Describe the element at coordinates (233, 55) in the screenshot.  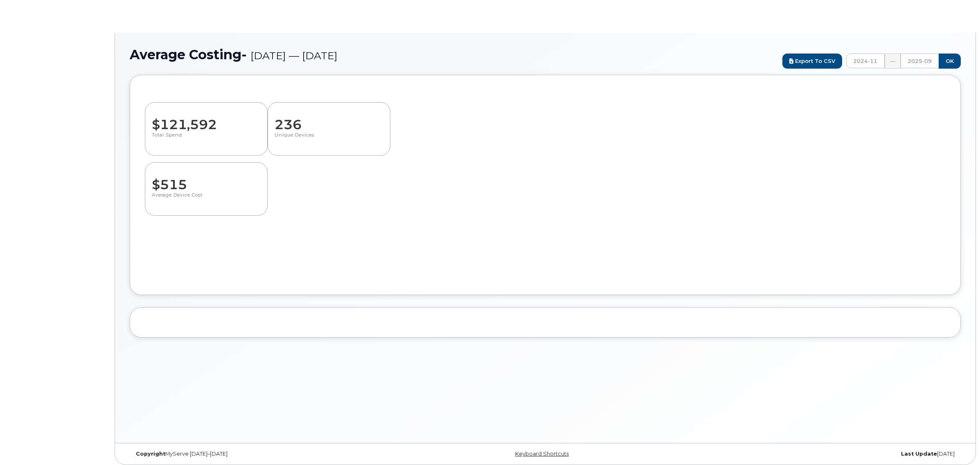
I see `span: Average Costing` at that location.